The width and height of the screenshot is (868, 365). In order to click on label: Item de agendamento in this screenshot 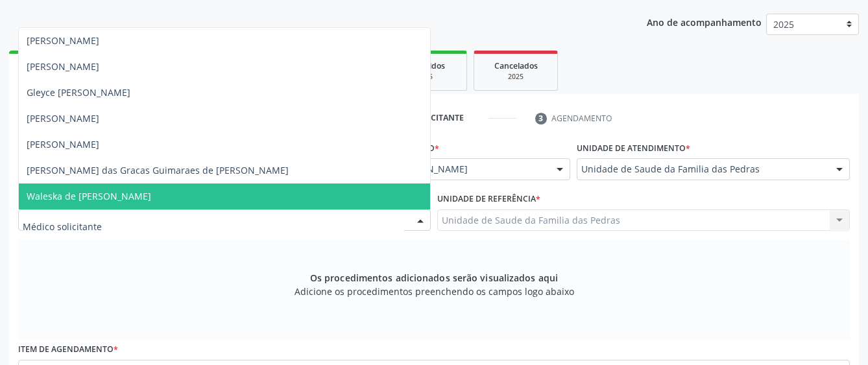, I will do `click(68, 349)`.